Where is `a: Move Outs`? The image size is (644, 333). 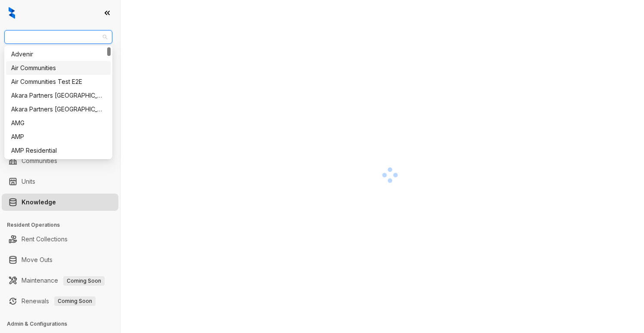
a: Move Outs is located at coordinates (37, 260).